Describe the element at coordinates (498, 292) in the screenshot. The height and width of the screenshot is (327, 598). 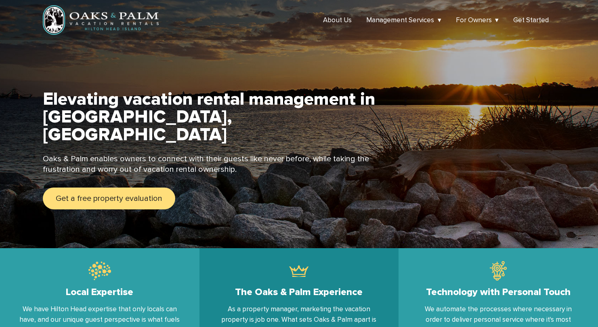
I see `h3: Technology with Personal Touch` at that location.